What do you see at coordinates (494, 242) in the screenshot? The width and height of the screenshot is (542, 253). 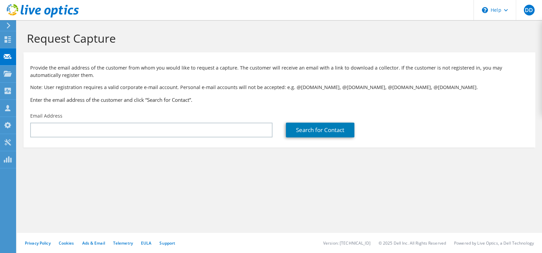 I see `li: Powered by Live Optics, a Dell Technology` at bounding box center [494, 242].